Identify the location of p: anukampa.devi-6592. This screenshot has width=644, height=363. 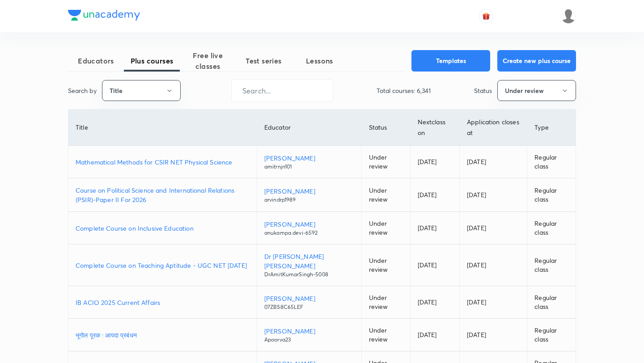
(309, 233).